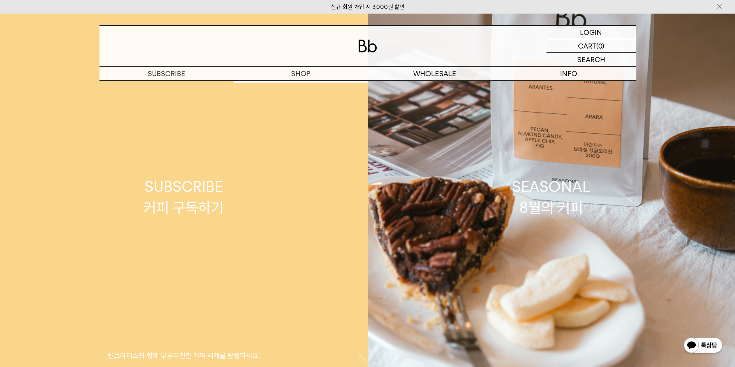 The height and width of the screenshot is (367, 735). I want to click on a: 신규 회원 가입 시 3,000원 할인, so click(368, 7).